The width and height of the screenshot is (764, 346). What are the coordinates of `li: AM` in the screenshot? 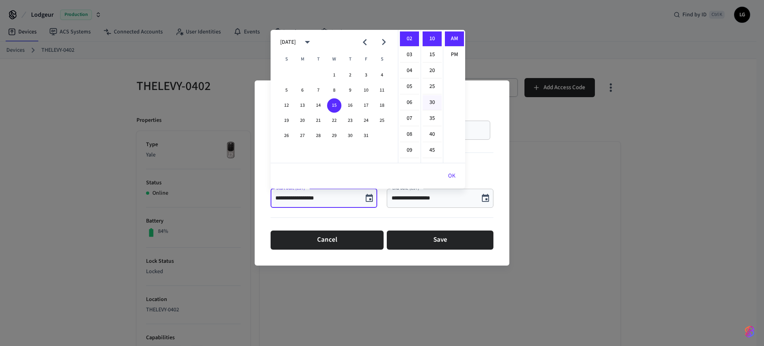 It's located at (454, 39).